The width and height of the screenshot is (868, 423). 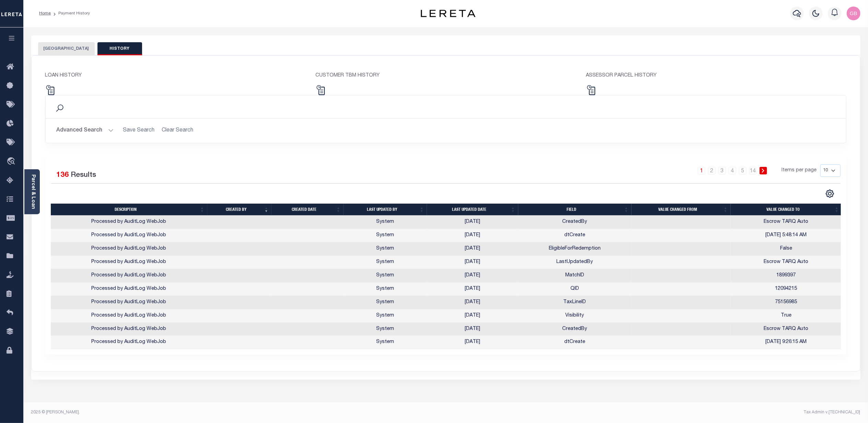 I want to click on th: Description: activate to sort column ascending, so click(x=129, y=209).